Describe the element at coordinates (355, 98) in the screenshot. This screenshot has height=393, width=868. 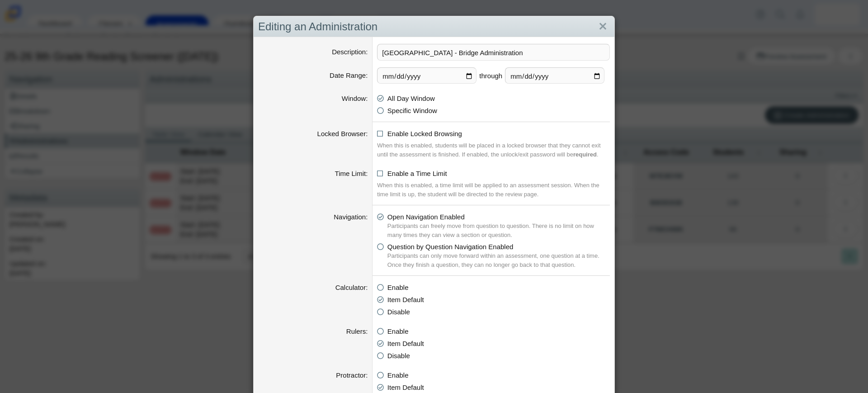
I see `label: Window` at that location.